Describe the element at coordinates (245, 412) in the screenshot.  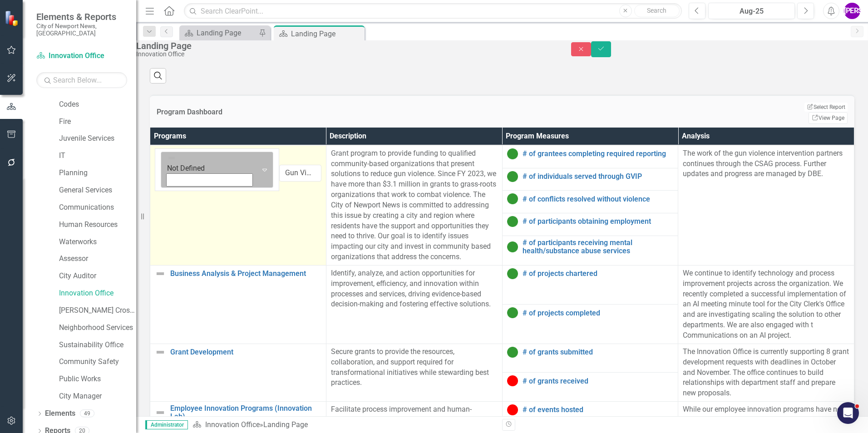
I see `a: Employee Innovation Programs (Innovation Lab)` at that location.